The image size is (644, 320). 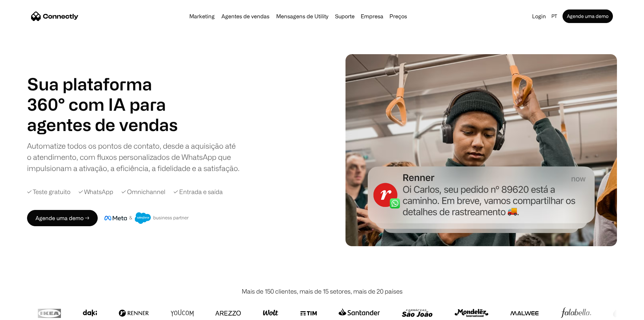 I want to click on div: carousel, so click(x=105, y=125).